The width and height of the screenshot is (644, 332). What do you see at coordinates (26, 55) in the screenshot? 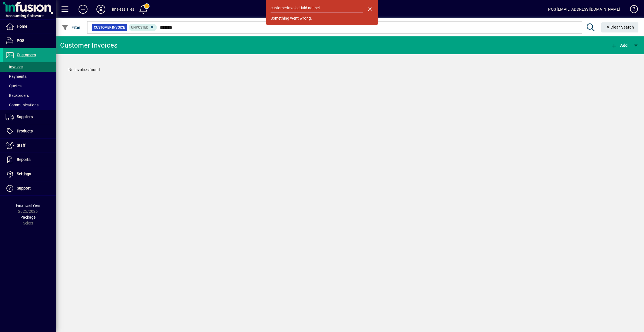
I see `span: Customers` at bounding box center [26, 55].